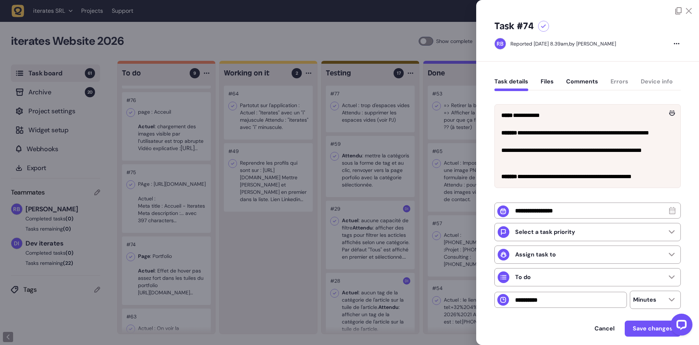 Image resolution: width=699 pixels, height=345 pixels. What do you see at coordinates (514, 26) in the screenshot?
I see `h5: Task #74` at bounding box center [514, 26].